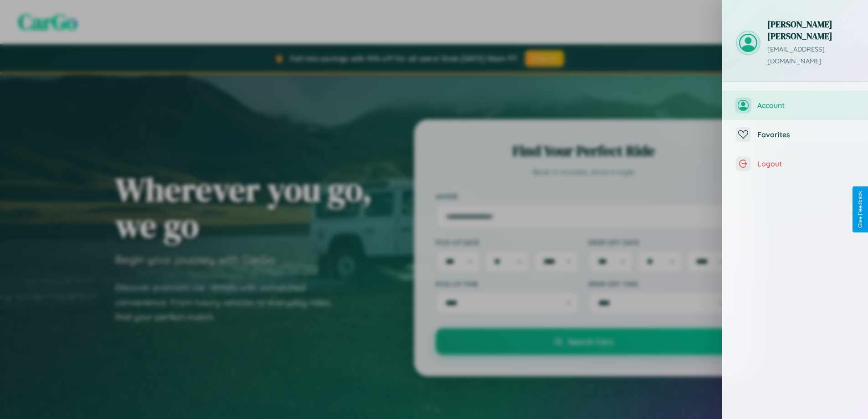 Image resolution: width=868 pixels, height=419 pixels. Describe the element at coordinates (795, 164) in the screenshot. I see `button: Logout` at that location.